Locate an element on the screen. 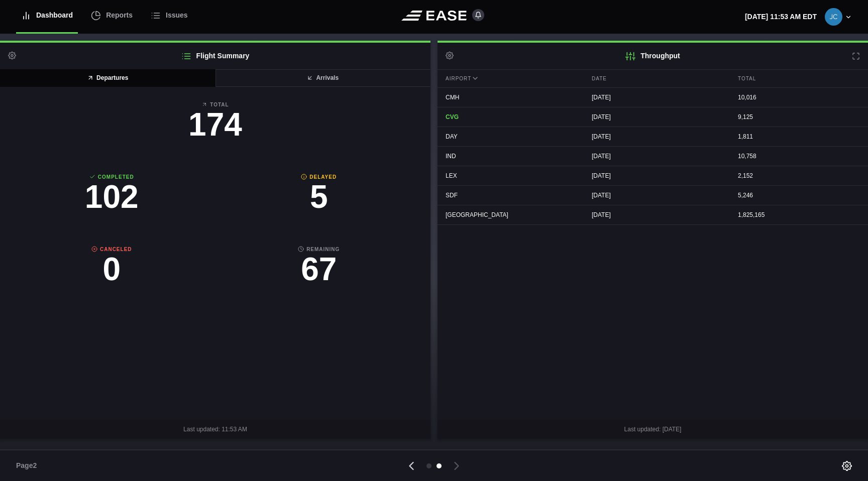 This screenshot has height=481, width=868. div: 1,825,165 is located at coordinates (799, 215).